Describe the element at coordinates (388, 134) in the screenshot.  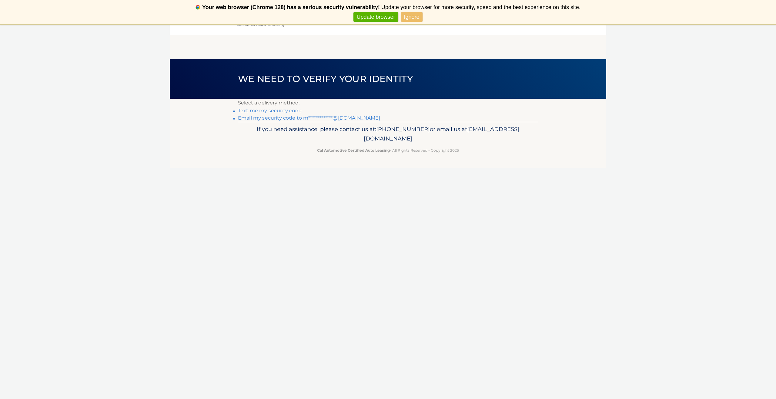
I see `p: If you need assistance, please contact us at: or email us at` at that location.